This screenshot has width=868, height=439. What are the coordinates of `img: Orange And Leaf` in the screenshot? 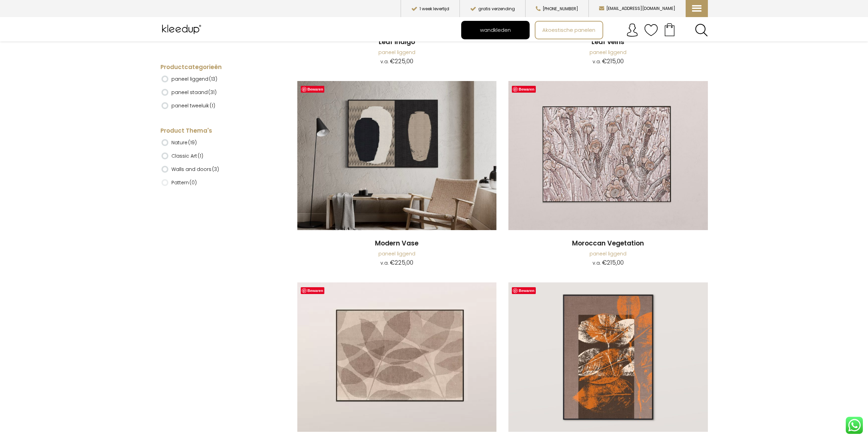 It's located at (608, 357).